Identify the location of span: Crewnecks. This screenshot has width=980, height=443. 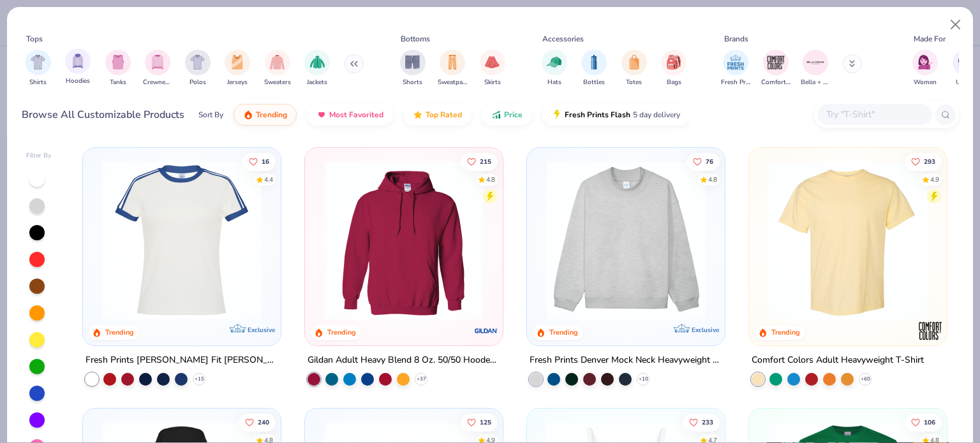
(157, 83).